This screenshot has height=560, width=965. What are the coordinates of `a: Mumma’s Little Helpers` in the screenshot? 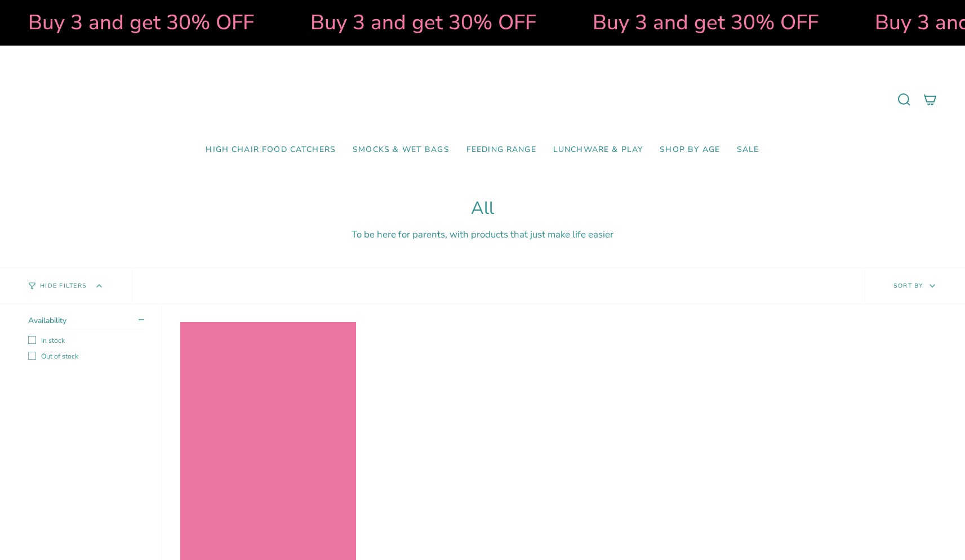 It's located at (482, 100).